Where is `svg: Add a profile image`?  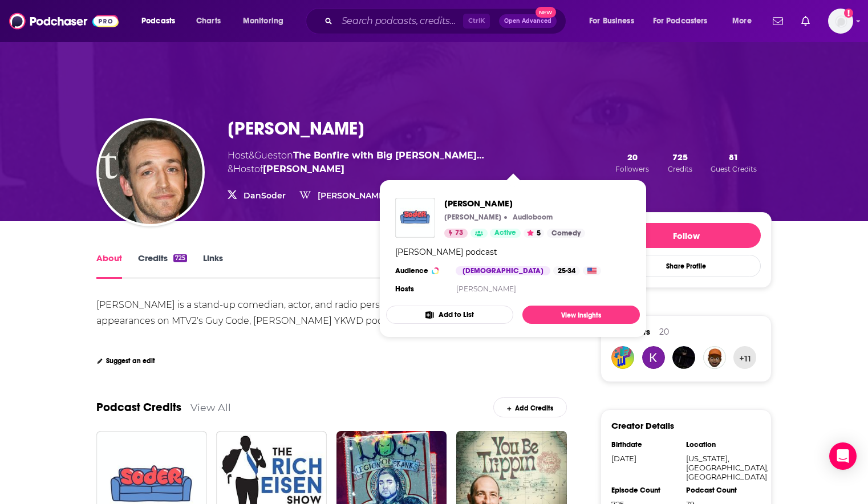
svg: Add a profile image is located at coordinates (849, 13).